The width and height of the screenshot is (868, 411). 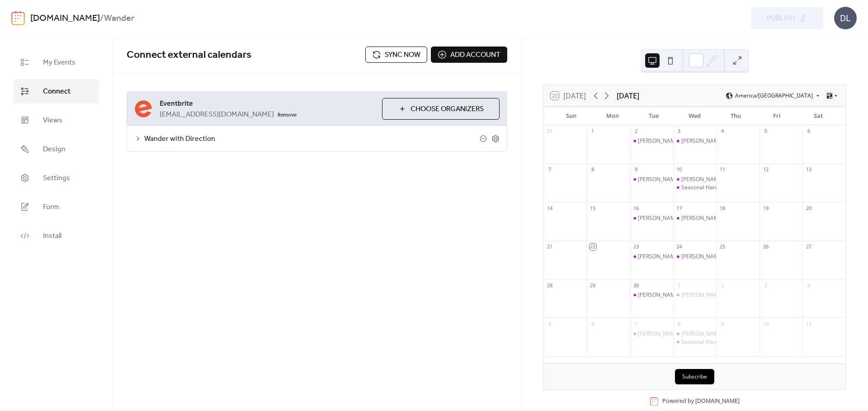 What do you see at coordinates (53, 121) in the screenshot?
I see `span: Views` at bounding box center [53, 121].